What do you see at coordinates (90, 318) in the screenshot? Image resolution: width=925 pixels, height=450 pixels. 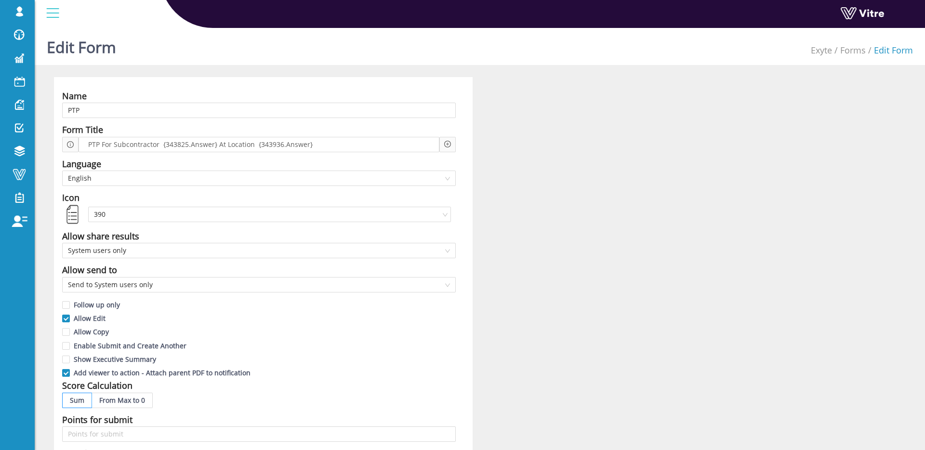 I see `span: Allow Edit` at bounding box center [90, 318].